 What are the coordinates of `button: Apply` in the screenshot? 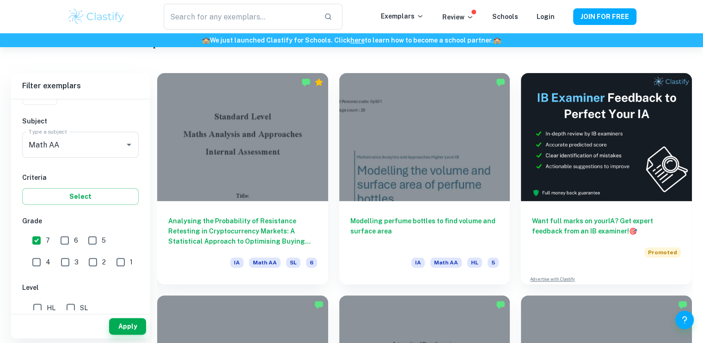 It's located at (128, 326).